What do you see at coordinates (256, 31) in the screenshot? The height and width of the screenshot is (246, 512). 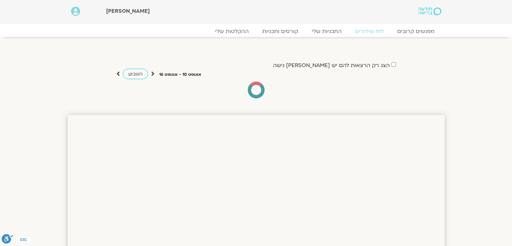 I see `nav: Menu` at bounding box center [256, 31].